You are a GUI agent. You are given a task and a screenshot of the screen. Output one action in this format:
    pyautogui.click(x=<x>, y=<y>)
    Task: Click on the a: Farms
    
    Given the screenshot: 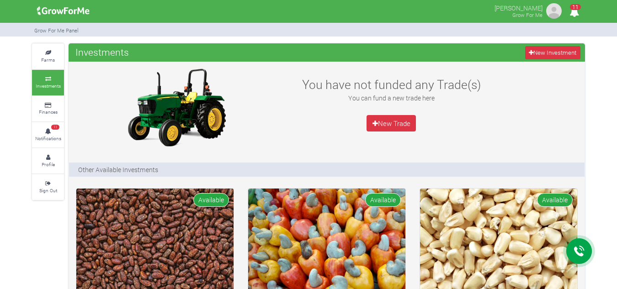 What is the action you would take?
    pyautogui.click(x=48, y=56)
    